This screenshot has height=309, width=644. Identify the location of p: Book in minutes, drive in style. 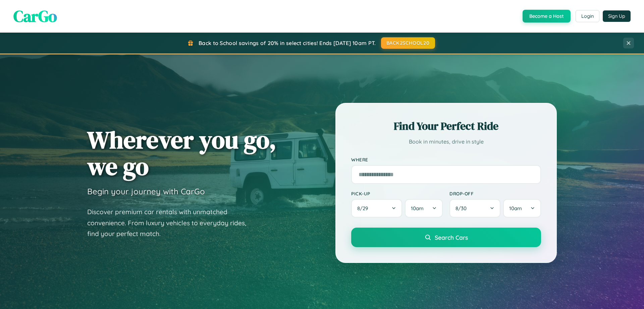
(446, 141).